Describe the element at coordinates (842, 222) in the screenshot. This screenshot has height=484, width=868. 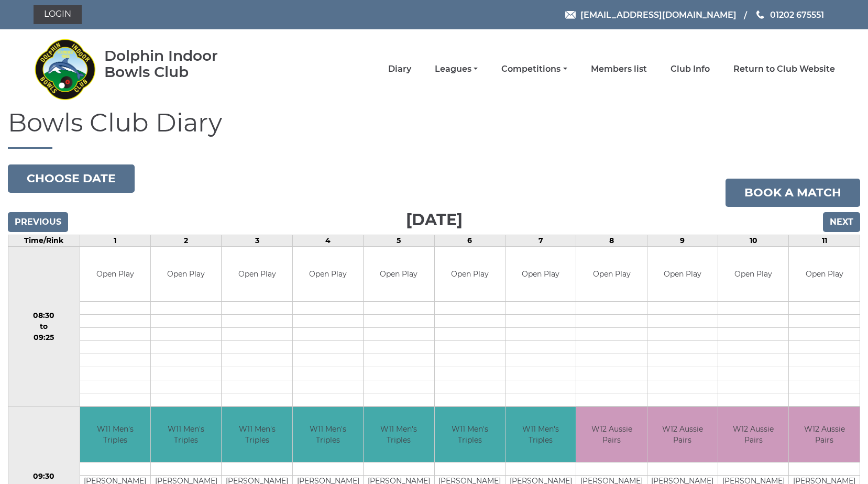
I see `input: Next` at that location.